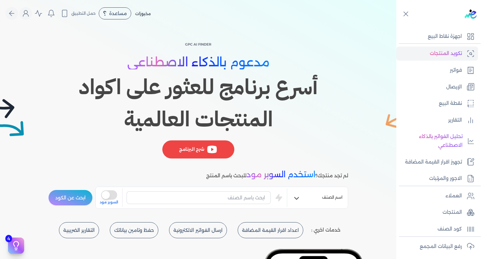  What do you see at coordinates (446, 54) in the screenshot?
I see `p: تكويد المنتجات` at bounding box center [446, 54].